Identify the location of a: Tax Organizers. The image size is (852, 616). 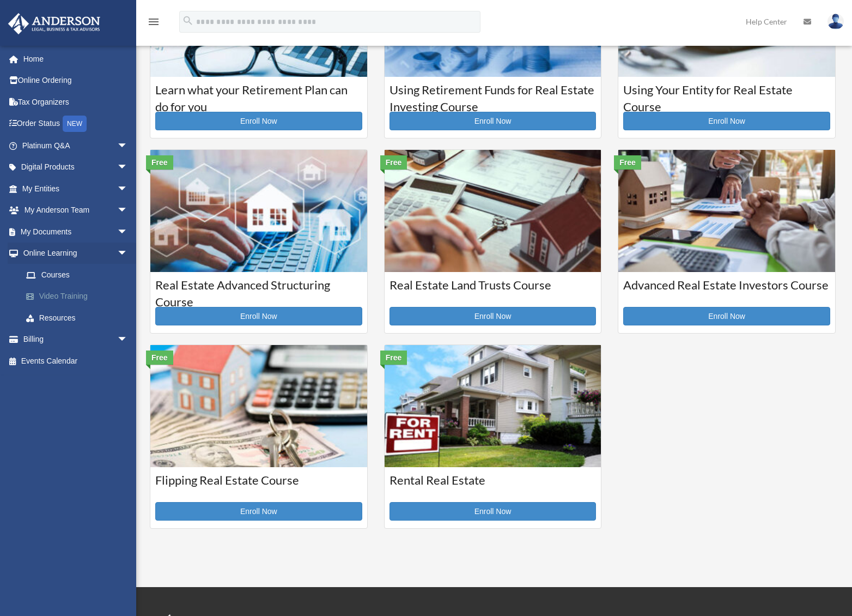
(76, 102).